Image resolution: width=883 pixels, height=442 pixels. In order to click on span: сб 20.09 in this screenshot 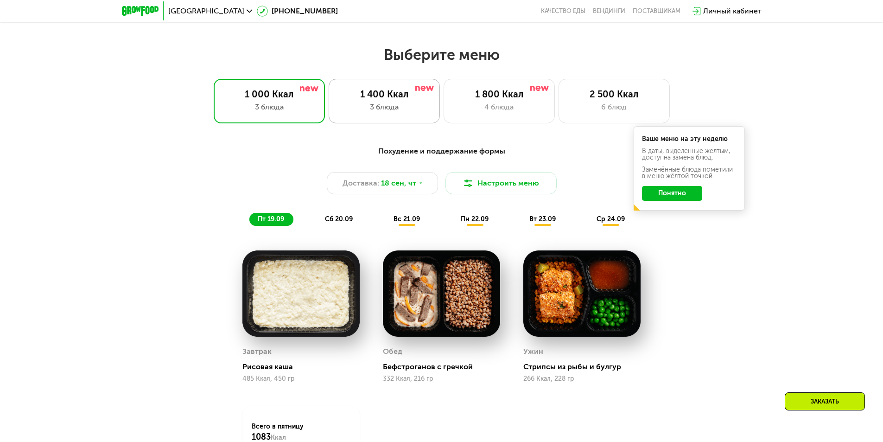, I will do `click(339, 219)`.